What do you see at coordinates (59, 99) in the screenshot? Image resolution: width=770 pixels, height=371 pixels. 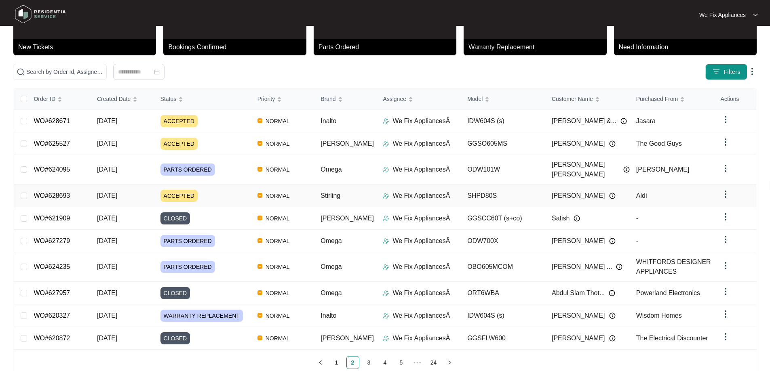 I see `th: Order ID` at bounding box center [59, 99].